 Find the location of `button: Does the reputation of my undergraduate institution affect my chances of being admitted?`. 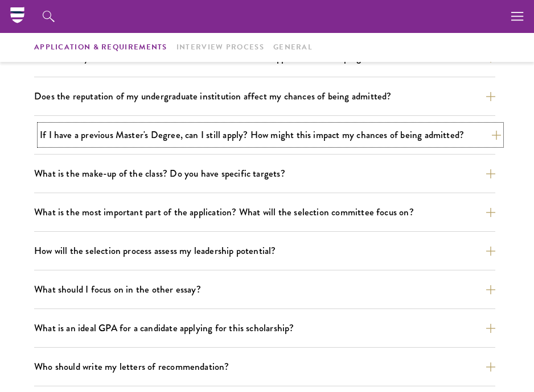

button: Does the reputation of my undergraduate institution affect my chances of being admitted? is located at coordinates (265, 96).